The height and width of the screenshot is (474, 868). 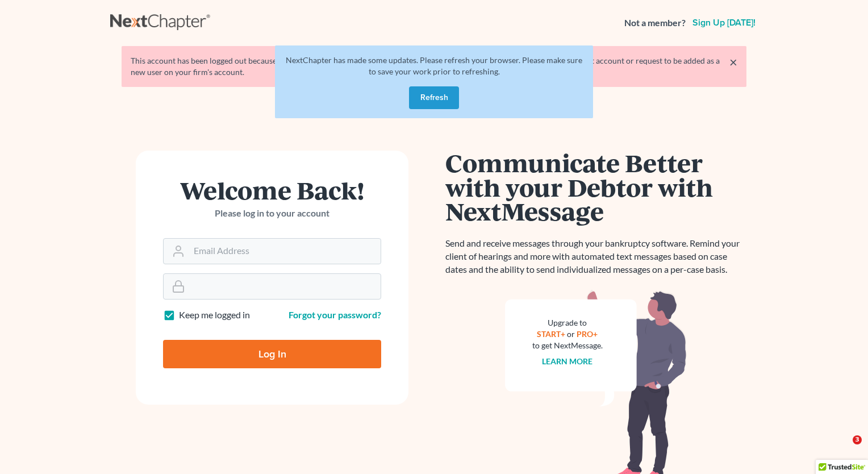 What do you see at coordinates (335, 315) in the screenshot?
I see `a: Forgot your password?` at bounding box center [335, 315].